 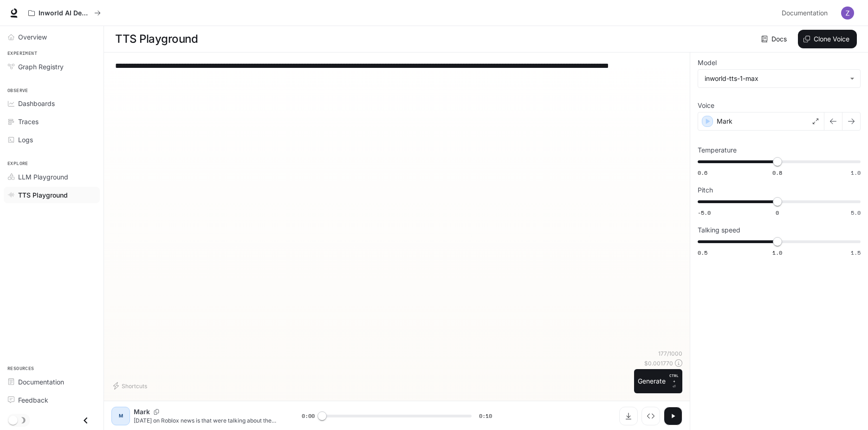 What do you see at coordinates (706, 105) in the screenshot?
I see `p: Voice` at bounding box center [706, 105].